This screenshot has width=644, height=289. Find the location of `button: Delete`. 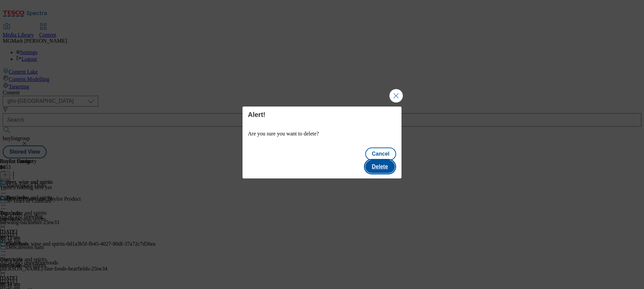

button: Delete is located at coordinates (380, 167).